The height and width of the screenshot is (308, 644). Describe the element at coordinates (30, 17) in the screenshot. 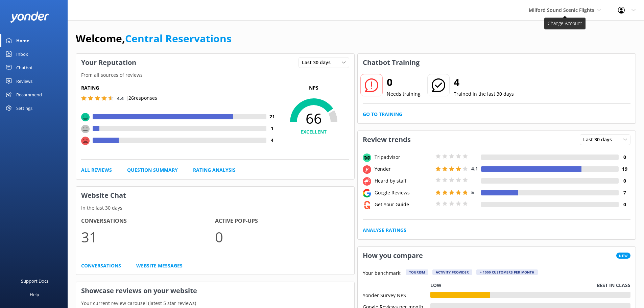

I see `img: yonder-white-logo.png` at that location.